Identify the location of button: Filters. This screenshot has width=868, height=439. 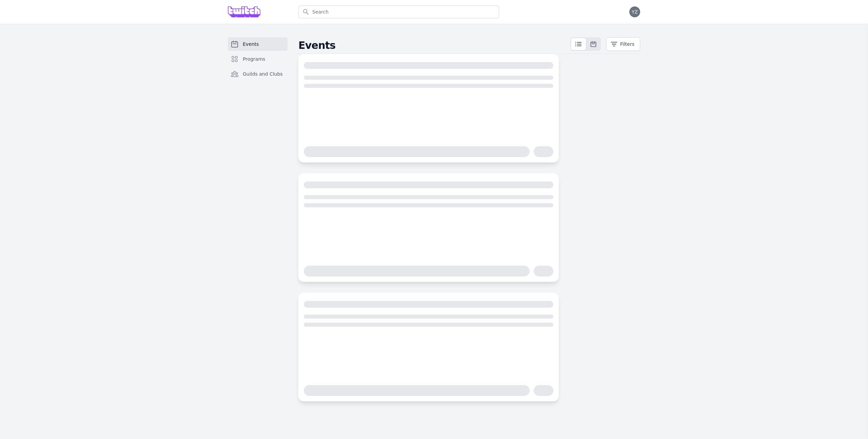
(623, 44).